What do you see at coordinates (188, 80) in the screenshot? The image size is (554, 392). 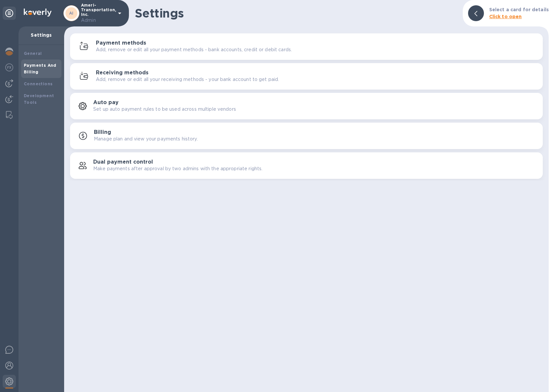 I see `p: Add, remove or edit all your receiving methods - your bank account to get paid.` at bounding box center [188, 80].